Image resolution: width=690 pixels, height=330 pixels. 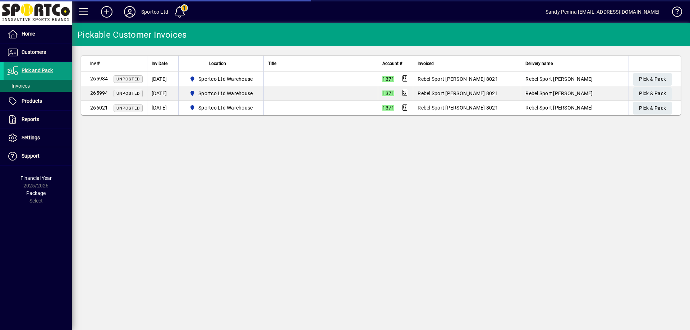 I want to click on span: Settings, so click(x=31, y=138).